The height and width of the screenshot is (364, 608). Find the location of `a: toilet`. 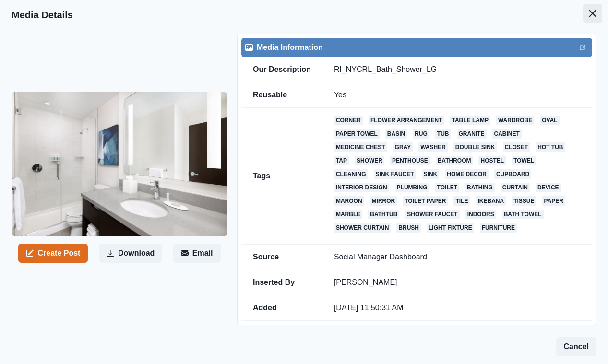

a: toilet is located at coordinates (447, 187).